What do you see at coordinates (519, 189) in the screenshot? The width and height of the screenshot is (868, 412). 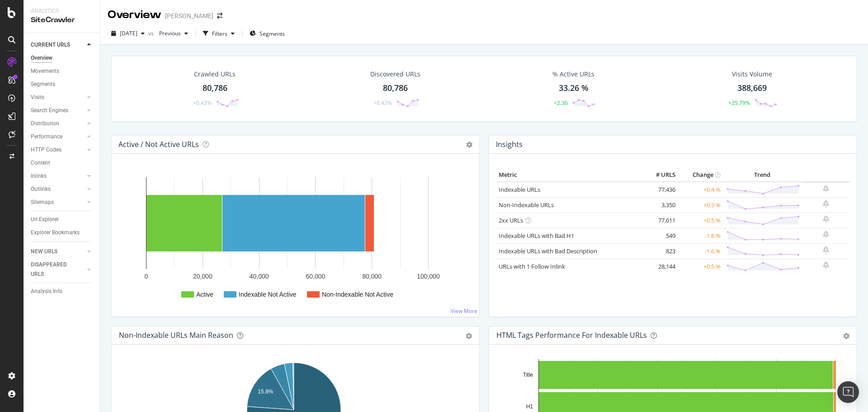 I see `a: Indexable URLs` at bounding box center [519, 189].